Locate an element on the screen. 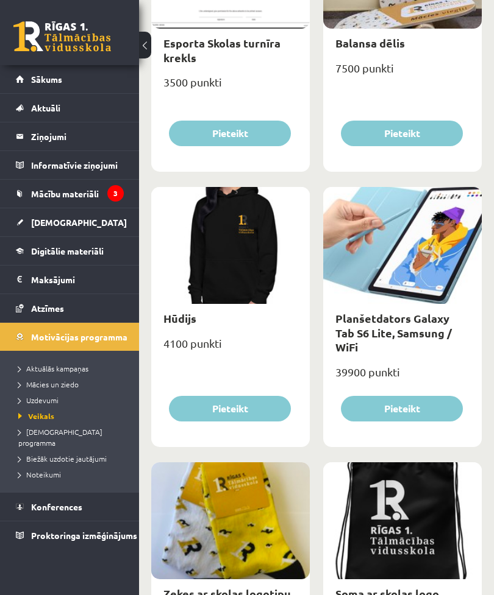 The height and width of the screenshot is (595, 494). div: 4100 punkti is located at coordinates (230, 349).